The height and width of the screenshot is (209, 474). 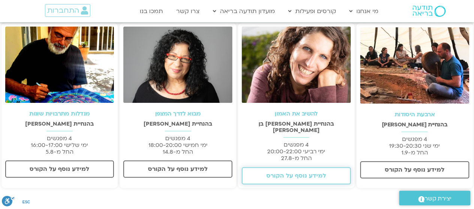 I want to click on img: תודעה בריאה, so click(x=429, y=11).